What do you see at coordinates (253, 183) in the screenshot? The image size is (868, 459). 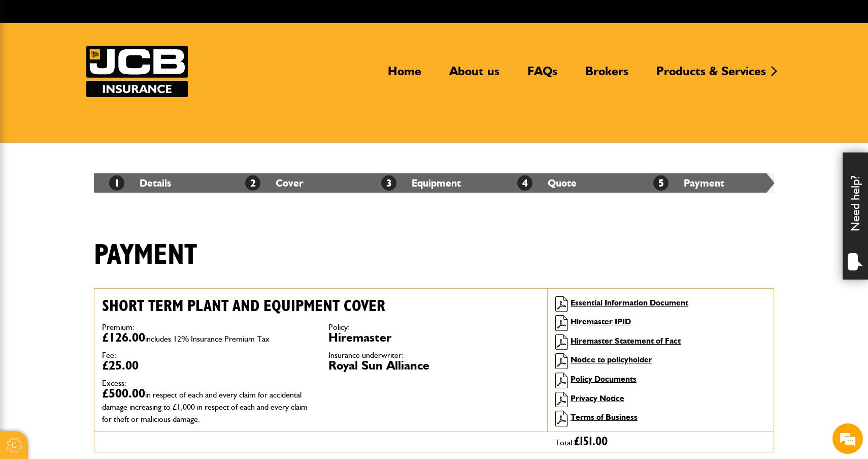 I see `span: 2` at bounding box center [253, 183].